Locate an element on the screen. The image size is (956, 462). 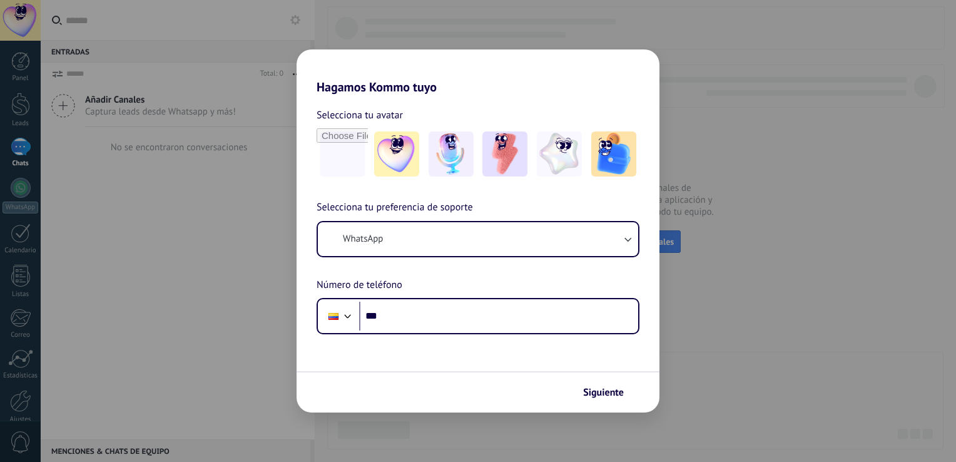
span: WhatsApp is located at coordinates (363, 239).